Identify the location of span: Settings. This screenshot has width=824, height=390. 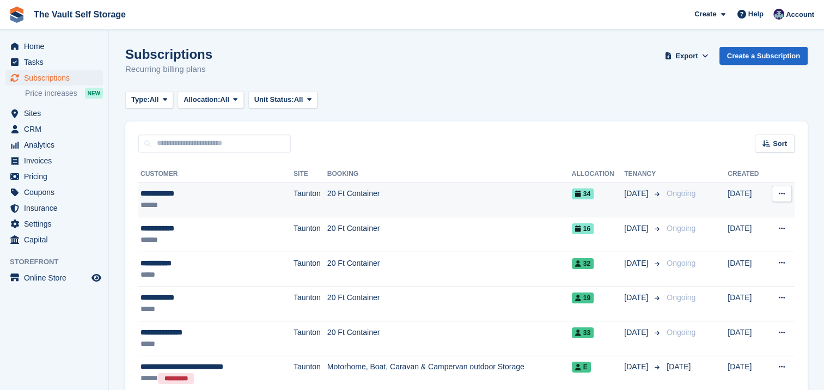
(57, 224).